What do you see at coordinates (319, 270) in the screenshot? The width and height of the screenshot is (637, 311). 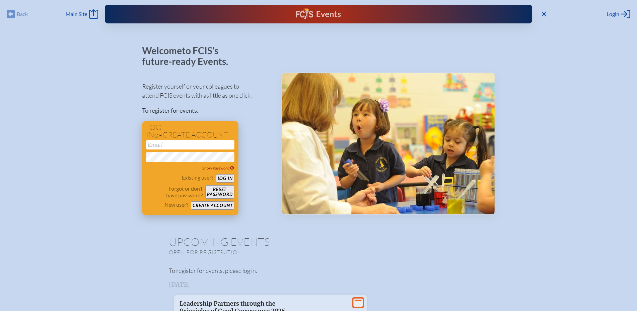 I see `p: To register for events, please log in.` at bounding box center [319, 270].